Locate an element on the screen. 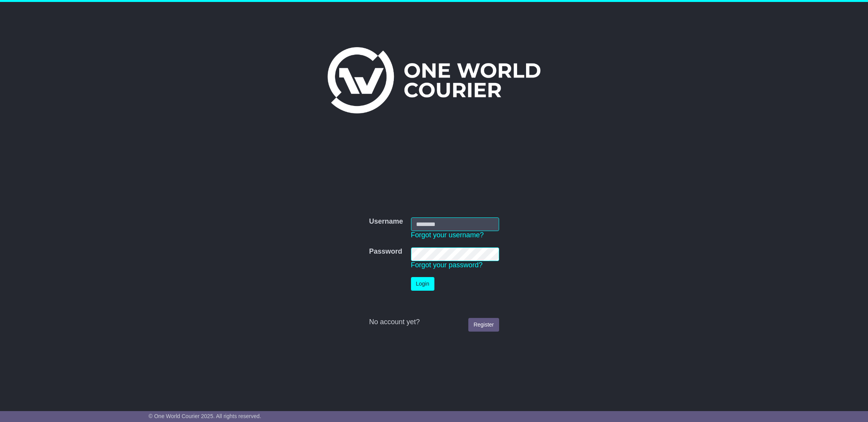 This screenshot has height=422, width=868. a: Forgot your username? is located at coordinates (447, 235).